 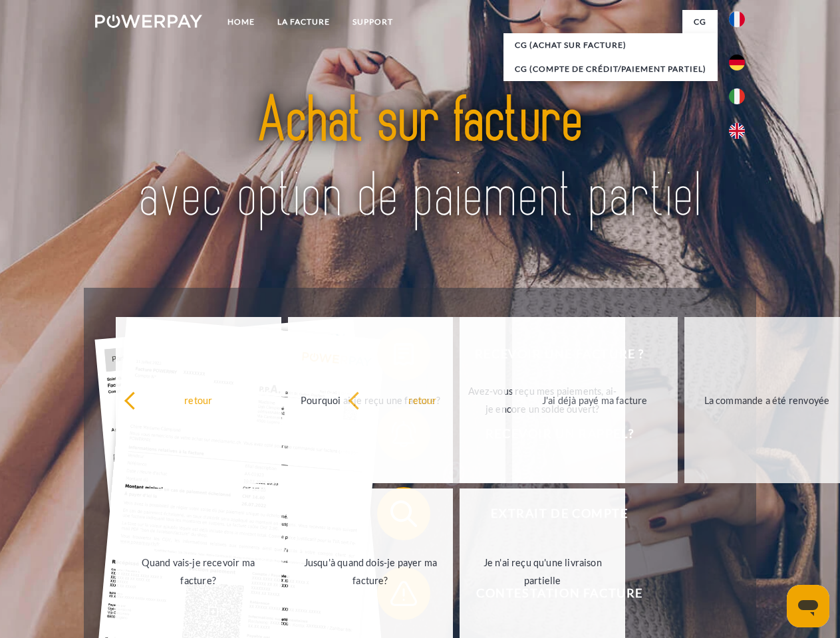 What do you see at coordinates (737, 20) in the screenshot?
I see `img: fr` at bounding box center [737, 20].